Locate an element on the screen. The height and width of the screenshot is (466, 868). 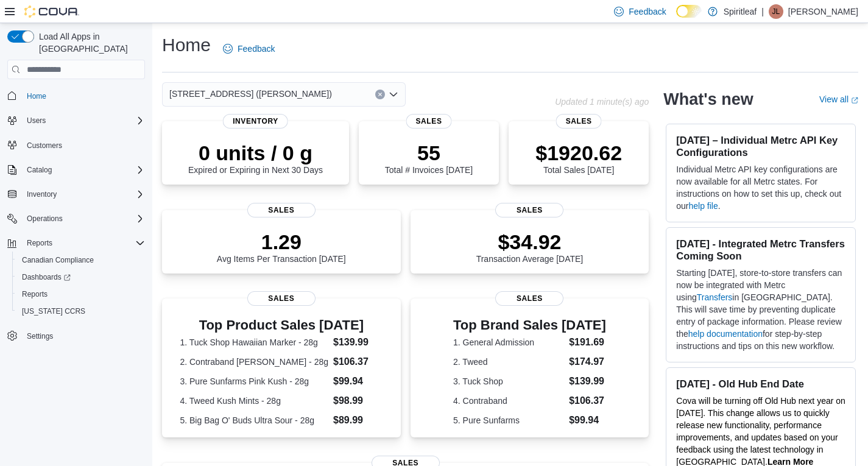
a: View allExternal link is located at coordinates (839, 99).